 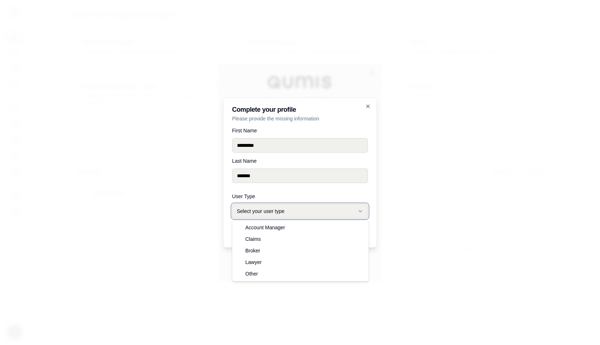 I want to click on label: First Name, so click(x=300, y=131).